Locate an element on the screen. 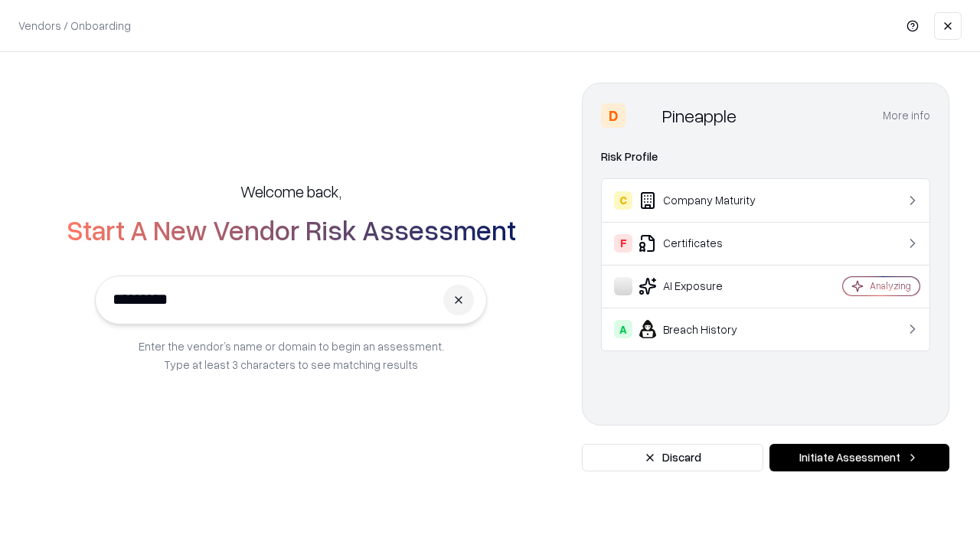  div: F is located at coordinates (623, 243).